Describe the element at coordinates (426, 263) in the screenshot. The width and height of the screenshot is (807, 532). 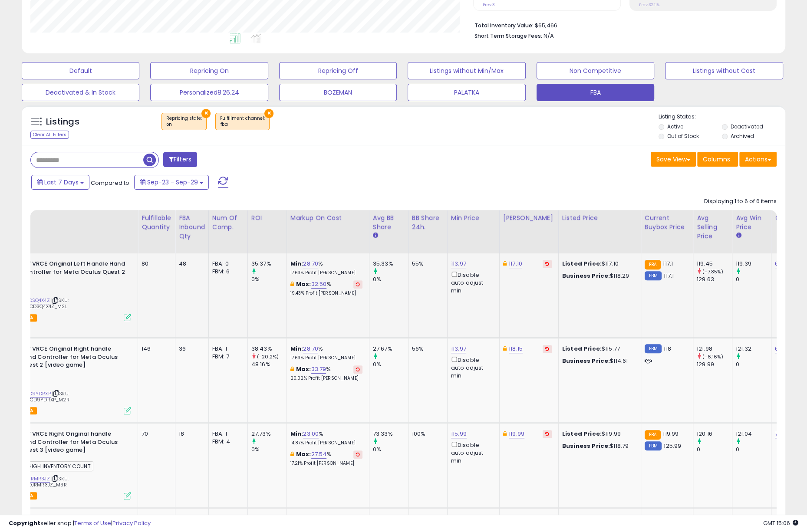
I see `div: 55%` at that location.